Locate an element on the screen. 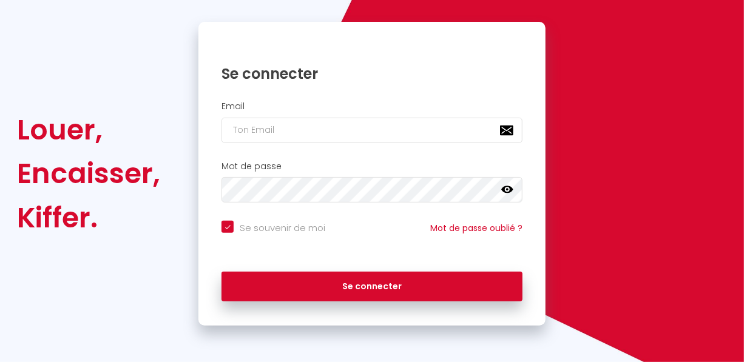  button: Se connecter is located at coordinates (372, 287).